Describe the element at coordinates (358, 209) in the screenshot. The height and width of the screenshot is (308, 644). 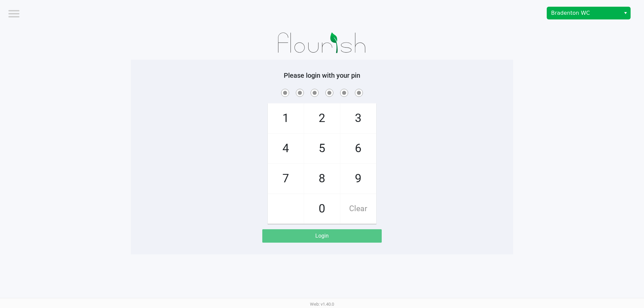
I see `span: Clear` at that location.